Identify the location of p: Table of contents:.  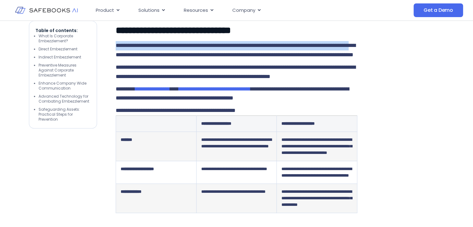
(63, 31).